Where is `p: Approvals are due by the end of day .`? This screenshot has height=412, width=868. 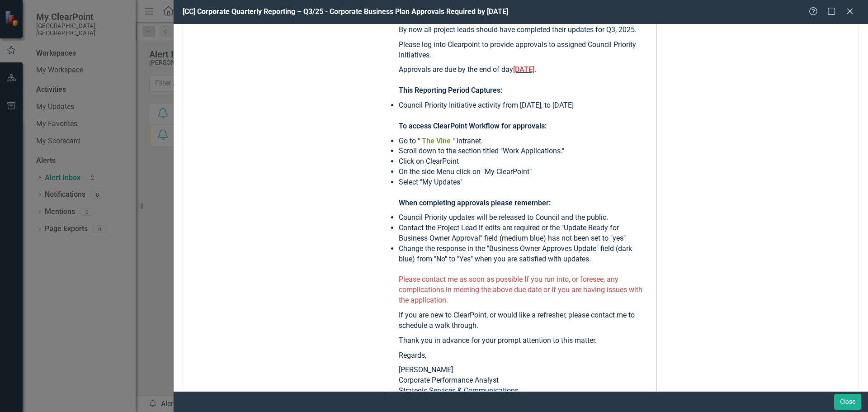
p: Approvals are due by the end of day . is located at coordinates (521, 80).